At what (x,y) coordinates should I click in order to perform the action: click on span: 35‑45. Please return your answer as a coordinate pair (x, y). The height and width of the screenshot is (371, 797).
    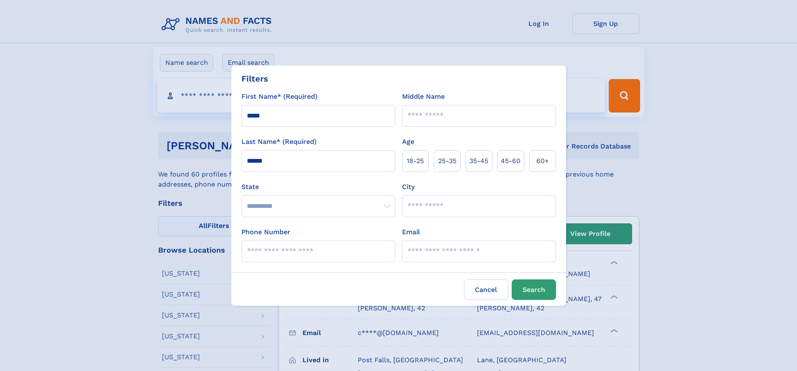
    Looking at the image, I should click on (478, 161).